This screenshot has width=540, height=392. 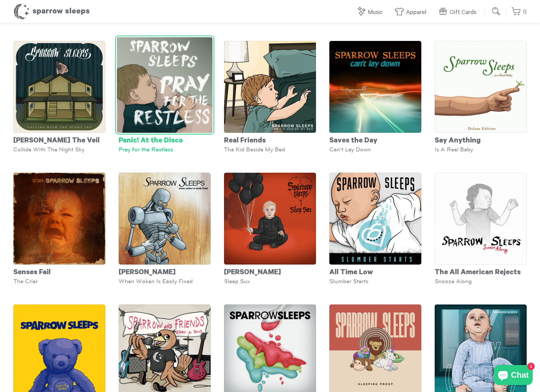 What do you see at coordinates (481, 139) in the screenshot?
I see `div: Say Anything` at bounding box center [481, 139].